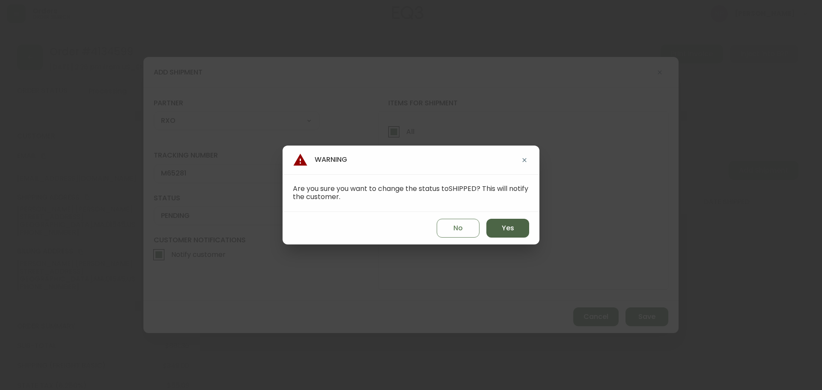  What do you see at coordinates (508, 228) in the screenshot?
I see `span: Yes` at bounding box center [508, 228].